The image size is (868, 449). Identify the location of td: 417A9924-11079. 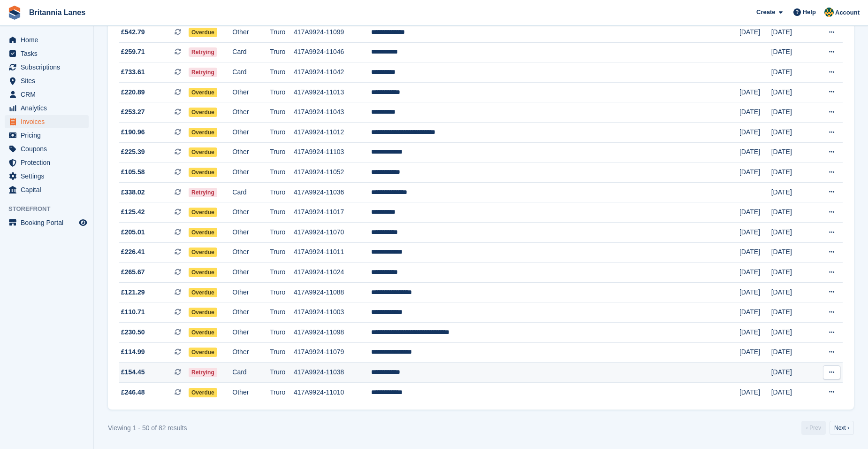
(332, 352).